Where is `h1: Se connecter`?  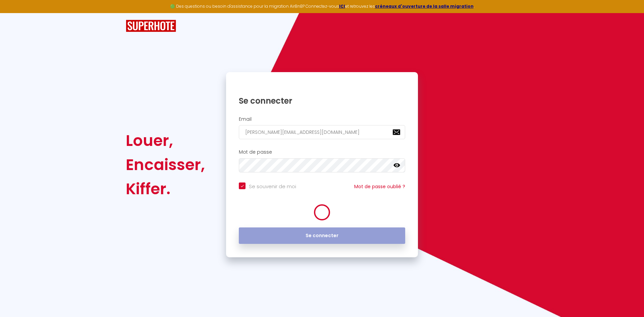 h1: Se connecter is located at coordinates (322, 101).